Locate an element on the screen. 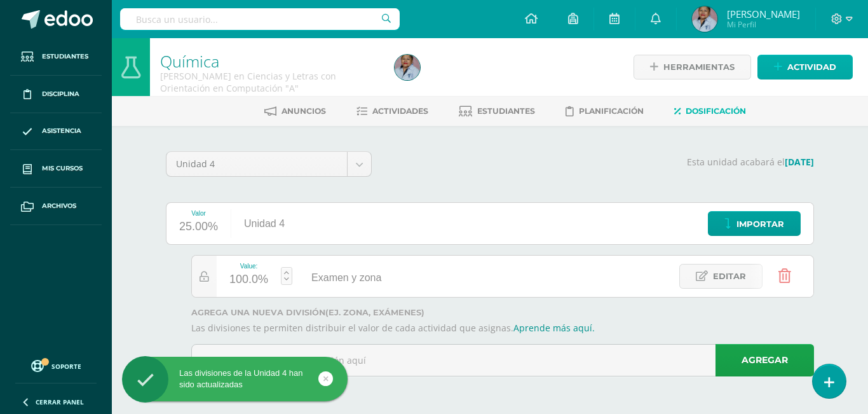 The image size is (868, 414). h1: Química is located at coordinates (269, 61).